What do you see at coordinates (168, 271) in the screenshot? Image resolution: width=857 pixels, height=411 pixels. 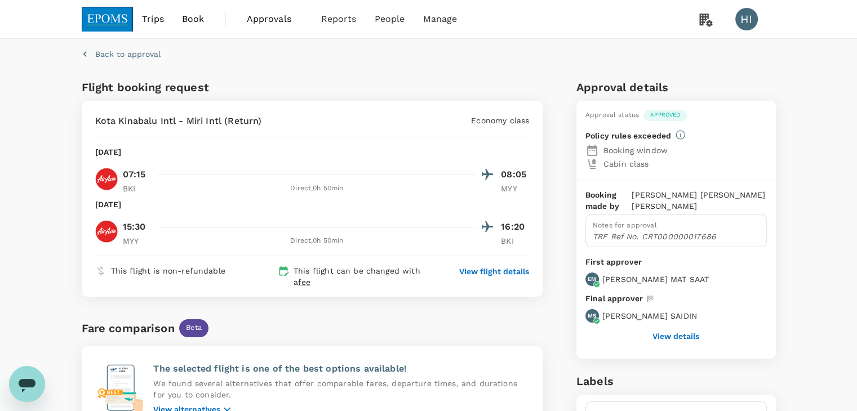 I see `p: This flight is non-refundable` at bounding box center [168, 271].